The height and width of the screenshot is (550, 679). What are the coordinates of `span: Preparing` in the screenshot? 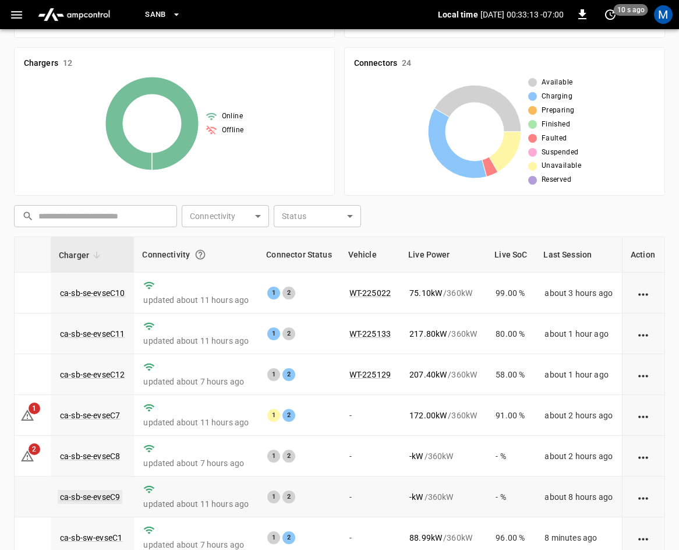 It's located at (558, 111).